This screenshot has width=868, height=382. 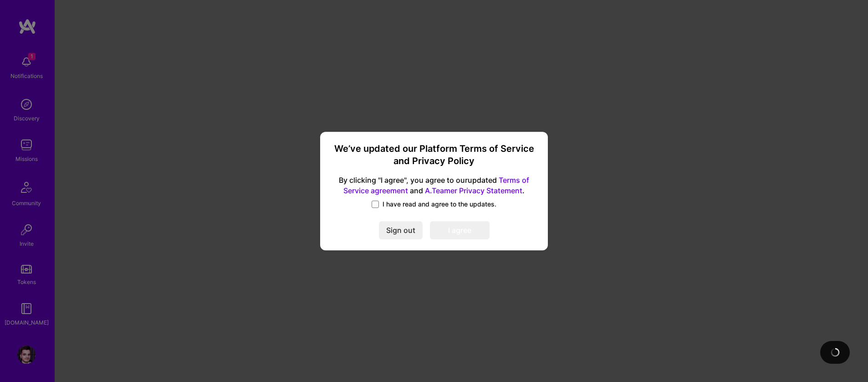 What do you see at coordinates (440, 204) in the screenshot?
I see `span: I have read and agree to the updates.` at bounding box center [440, 204].